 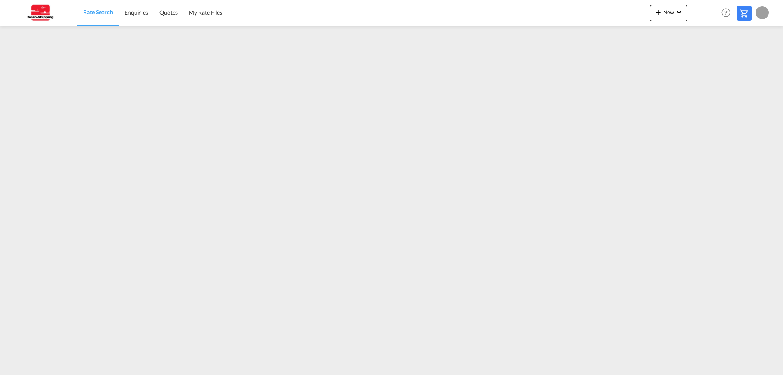 I want to click on span: My Rate Files, so click(x=206, y=12).